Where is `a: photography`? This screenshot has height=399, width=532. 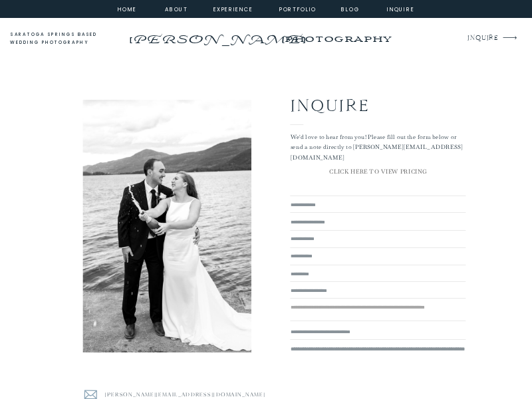 a: photography is located at coordinates (338, 38).